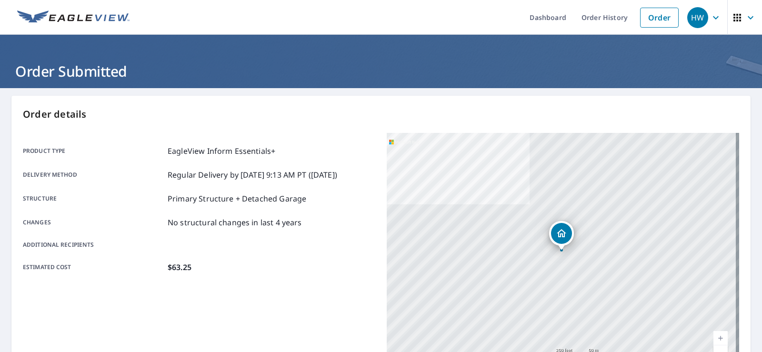 This screenshot has width=762, height=352. I want to click on p: Delivery method, so click(93, 175).